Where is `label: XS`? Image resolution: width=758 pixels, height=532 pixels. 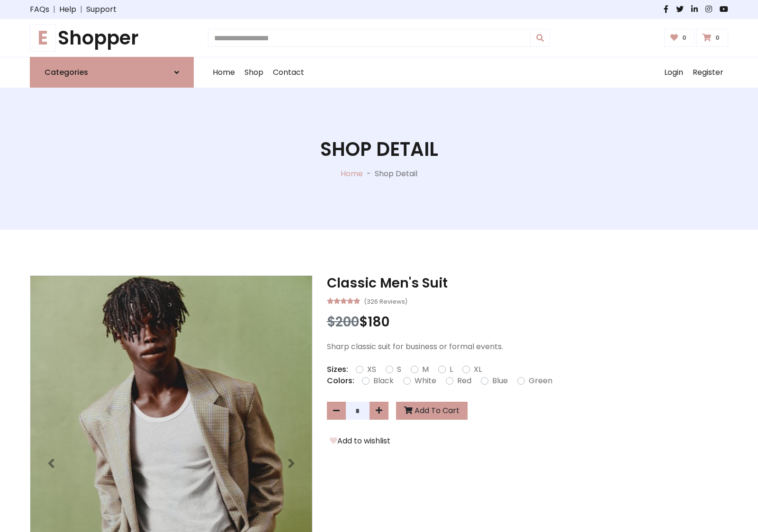
label: XS is located at coordinates (371, 370).